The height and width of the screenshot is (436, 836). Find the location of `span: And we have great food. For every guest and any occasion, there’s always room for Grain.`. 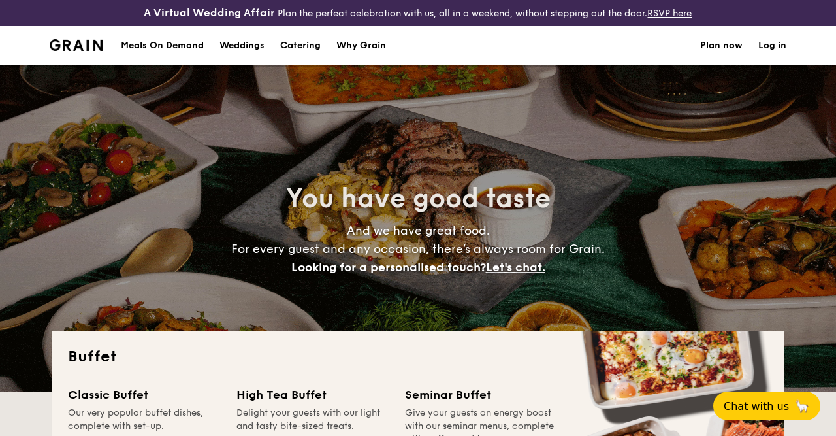

span: And we have great food. For every guest and any occasion, there’s always room for Grain. is located at coordinates (418, 249).